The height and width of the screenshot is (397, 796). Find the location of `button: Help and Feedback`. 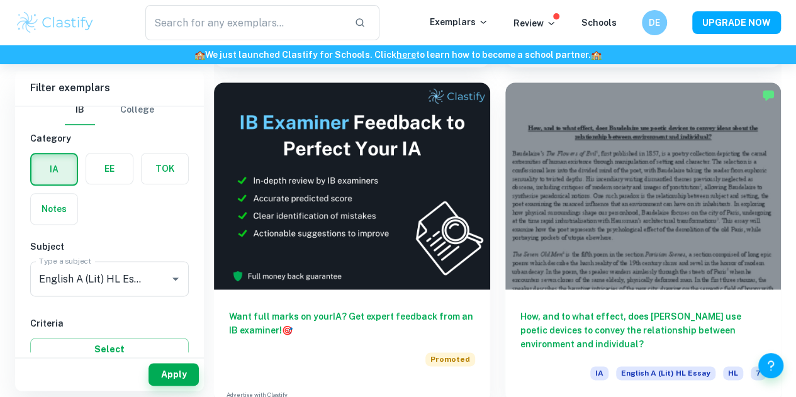

button: Help and Feedback is located at coordinates (771, 366).